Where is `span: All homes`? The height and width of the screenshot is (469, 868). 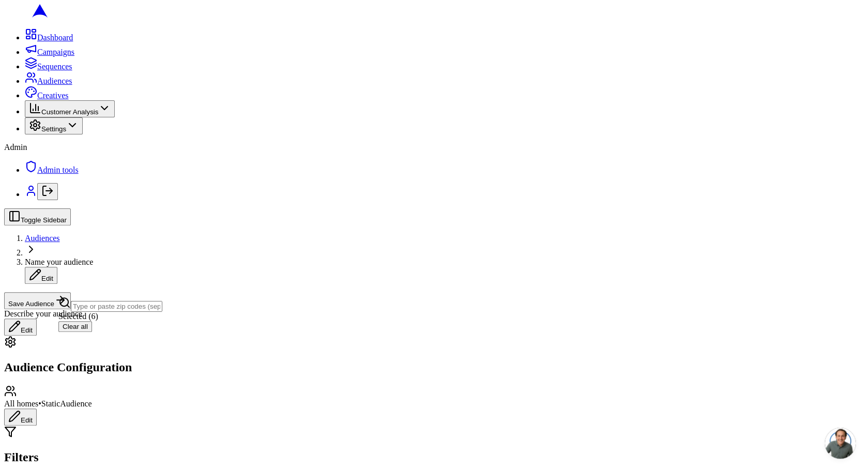
span: All homes is located at coordinates (21, 404).